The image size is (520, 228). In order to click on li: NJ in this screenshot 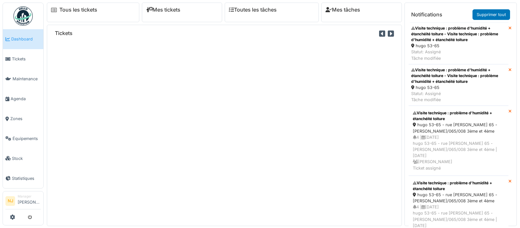, I will do `click(10, 201)`.